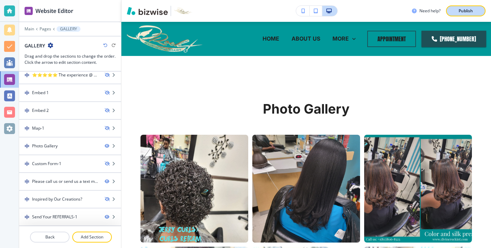  I want to click on h3: Need help?, so click(430, 11).